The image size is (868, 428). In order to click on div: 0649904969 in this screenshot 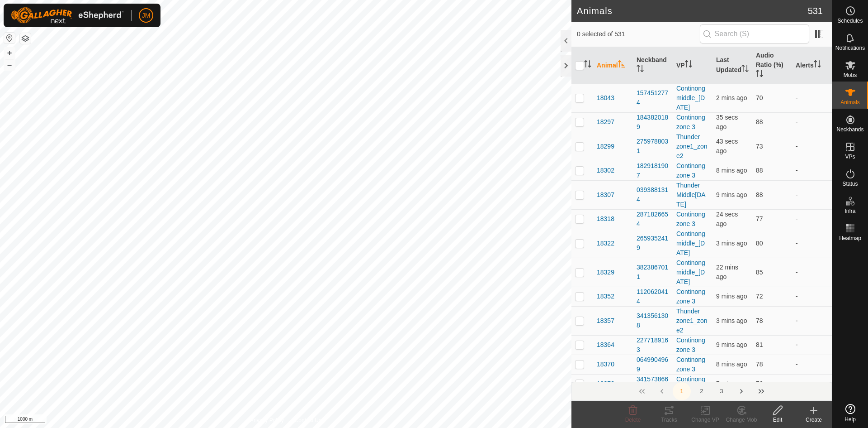, I will do `click(653, 364)`.